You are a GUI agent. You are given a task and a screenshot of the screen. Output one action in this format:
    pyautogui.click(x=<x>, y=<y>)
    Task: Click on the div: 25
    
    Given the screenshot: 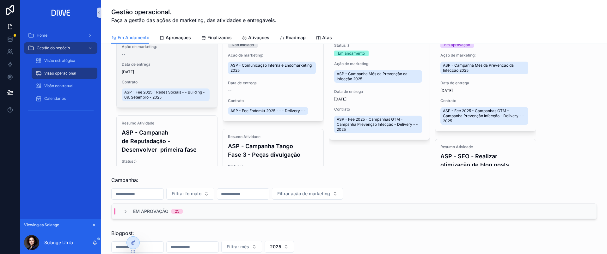 What is the action you would take?
    pyautogui.click(x=177, y=212)
    